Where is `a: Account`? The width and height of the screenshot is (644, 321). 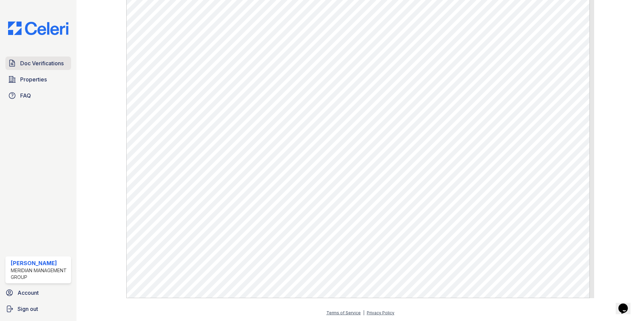 a: Account is located at coordinates (38, 293).